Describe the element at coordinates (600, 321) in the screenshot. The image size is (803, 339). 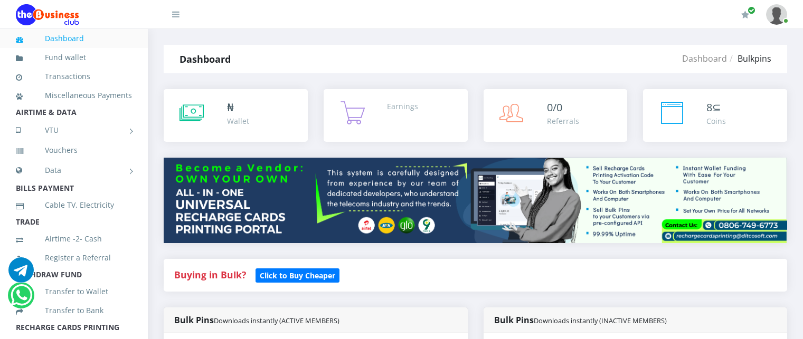
I see `small: Downloads instantly (INACTIVE MEMBERS)` at that location.